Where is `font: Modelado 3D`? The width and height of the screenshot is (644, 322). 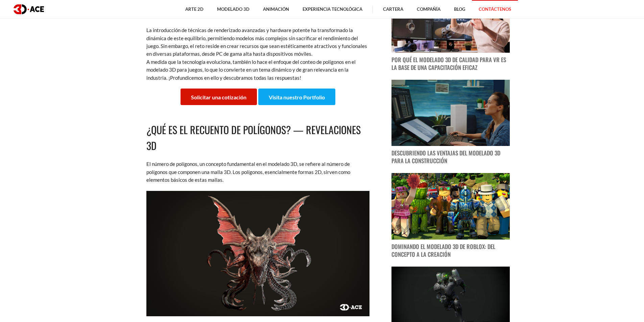 font: Modelado 3D is located at coordinates (233, 9).